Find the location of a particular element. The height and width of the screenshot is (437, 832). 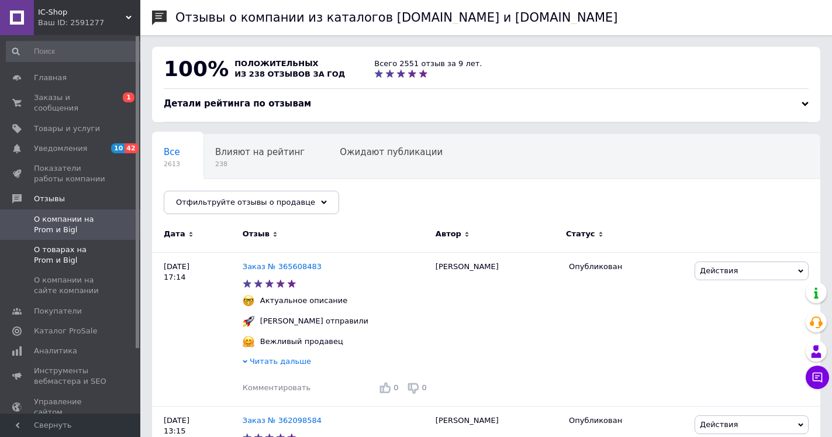

div: Опубликованы без комментария is located at coordinates (233, 201).